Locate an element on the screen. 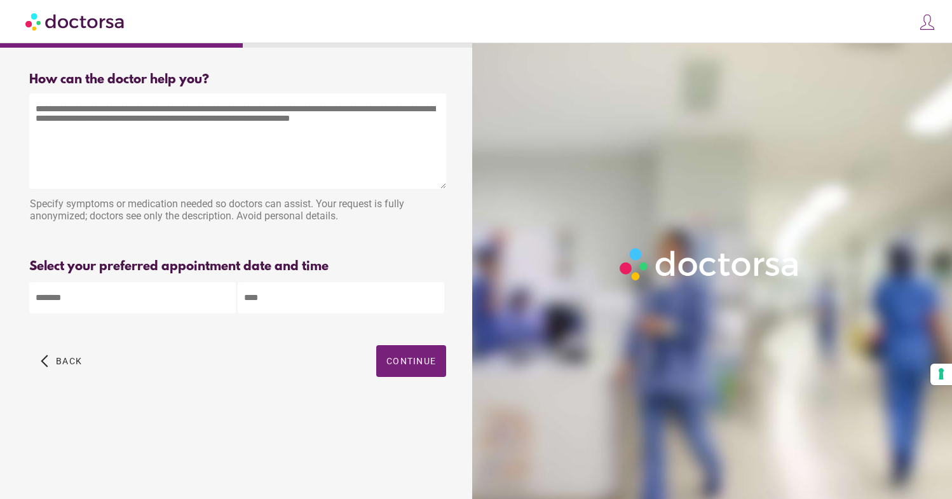 The width and height of the screenshot is (952, 499). img: Logo-Doctorsa-trans-White-partial-flat.png is located at coordinates (710, 264).